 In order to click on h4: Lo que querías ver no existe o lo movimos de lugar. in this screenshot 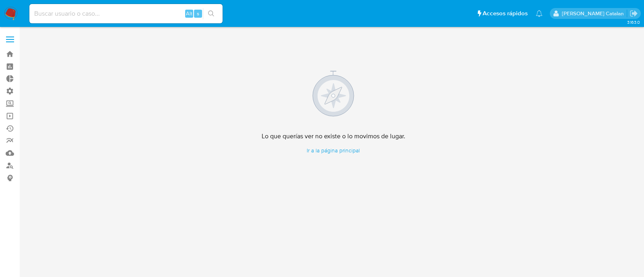, I will do `click(333, 136)`.